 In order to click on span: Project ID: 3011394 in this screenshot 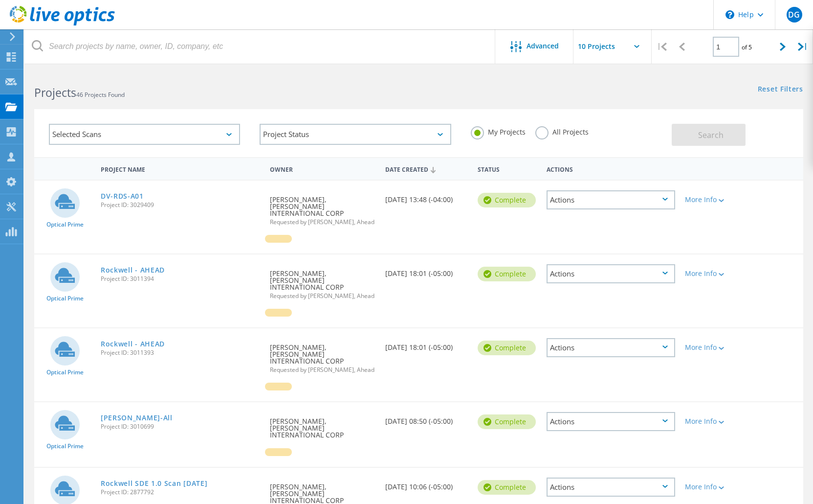, I will do `click(180, 279)`.